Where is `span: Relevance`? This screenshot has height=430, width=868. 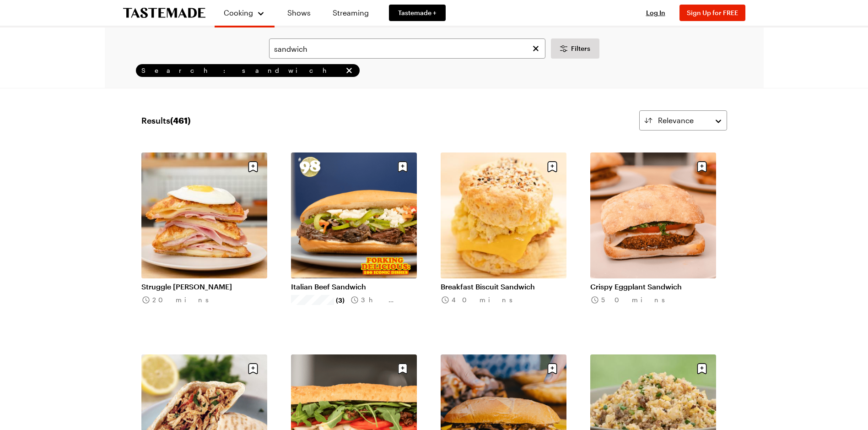 span: Relevance is located at coordinates (676, 121).